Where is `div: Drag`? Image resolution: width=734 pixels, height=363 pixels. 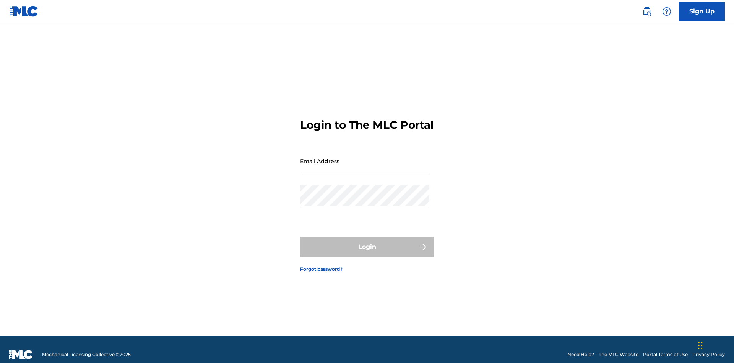
div: Drag is located at coordinates (701, 345).